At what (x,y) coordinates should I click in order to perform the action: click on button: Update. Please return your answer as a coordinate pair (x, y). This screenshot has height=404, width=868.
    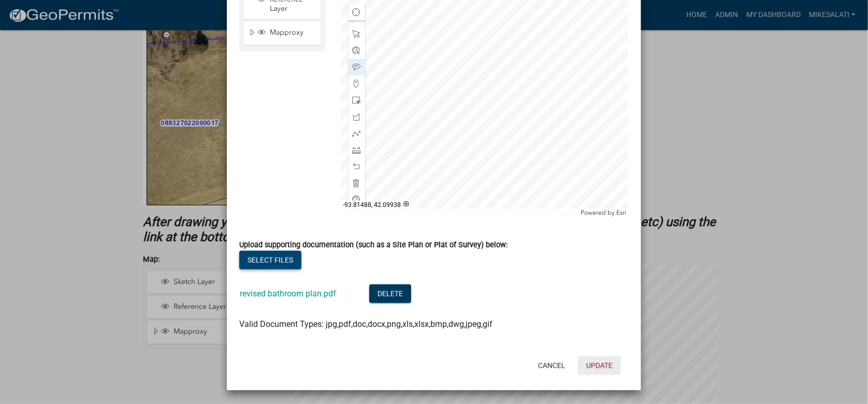
    Looking at the image, I should click on (600, 366).